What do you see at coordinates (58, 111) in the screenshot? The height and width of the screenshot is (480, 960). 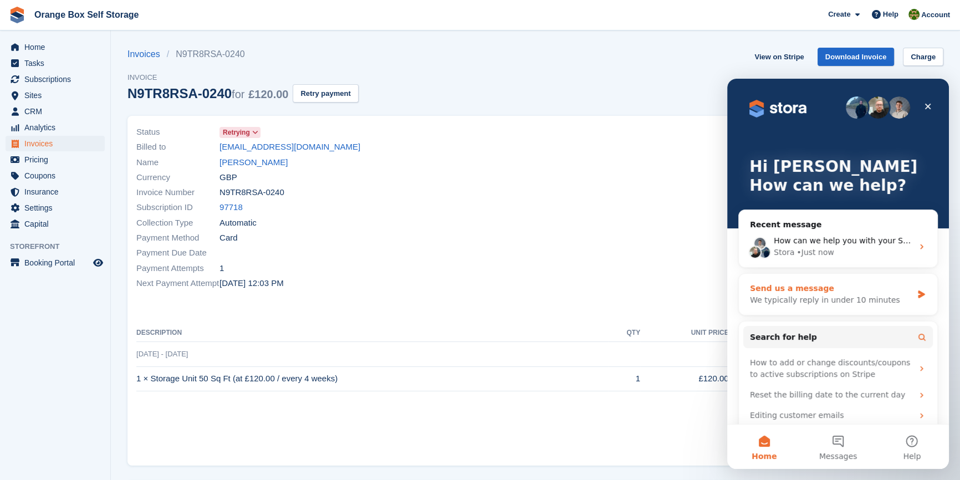 I see `span: CRM` at bounding box center [58, 111].